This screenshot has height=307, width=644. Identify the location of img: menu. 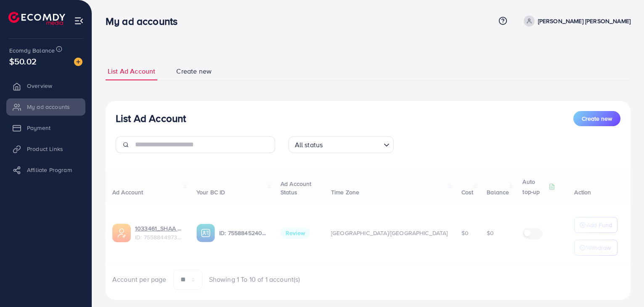
(79, 21).